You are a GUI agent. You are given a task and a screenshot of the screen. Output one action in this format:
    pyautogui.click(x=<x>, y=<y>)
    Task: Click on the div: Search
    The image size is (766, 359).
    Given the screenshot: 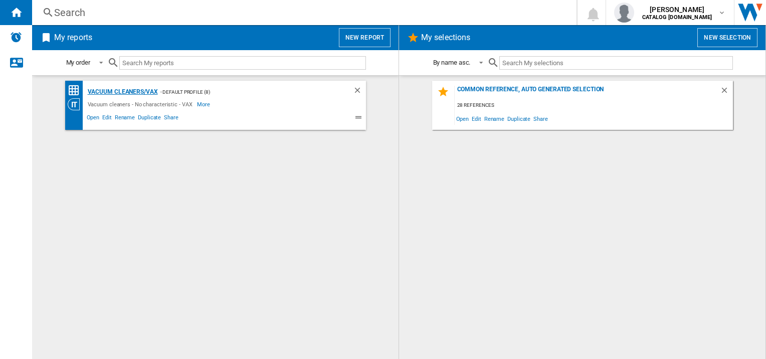 What is the action you would take?
    pyautogui.click(x=302, y=13)
    